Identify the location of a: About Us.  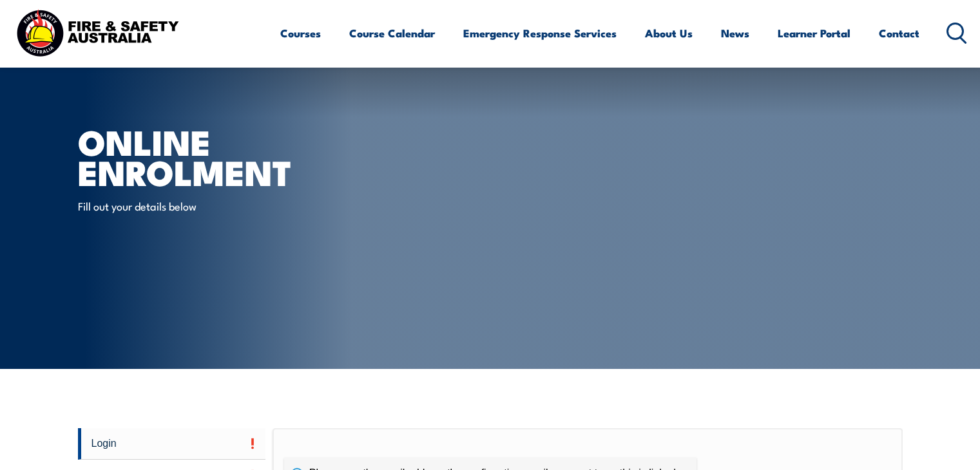
(669, 33).